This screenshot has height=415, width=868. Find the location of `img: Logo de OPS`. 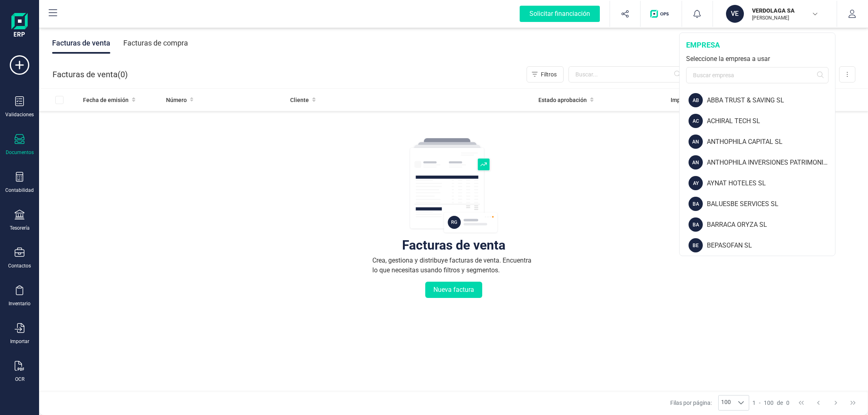

img: Logo de OPS is located at coordinates (661, 14).